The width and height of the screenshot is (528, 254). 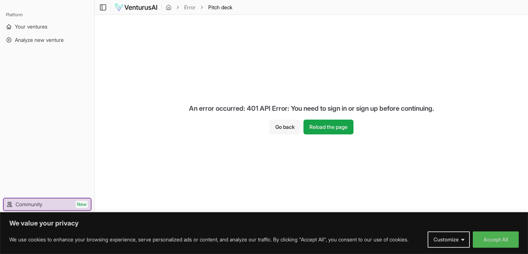 I want to click on span: Community, so click(x=29, y=205).